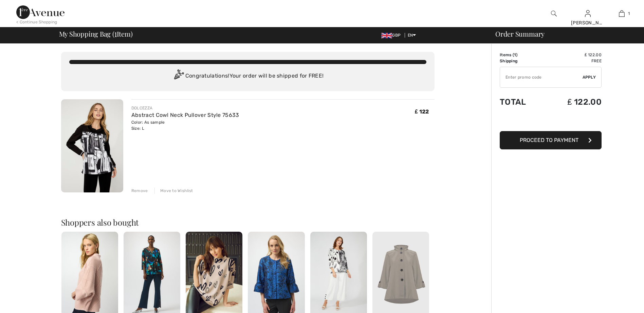 The height and width of the screenshot is (313, 644). What do you see at coordinates (622, 13) in the screenshot?
I see `a: 1` at bounding box center [622, 13].